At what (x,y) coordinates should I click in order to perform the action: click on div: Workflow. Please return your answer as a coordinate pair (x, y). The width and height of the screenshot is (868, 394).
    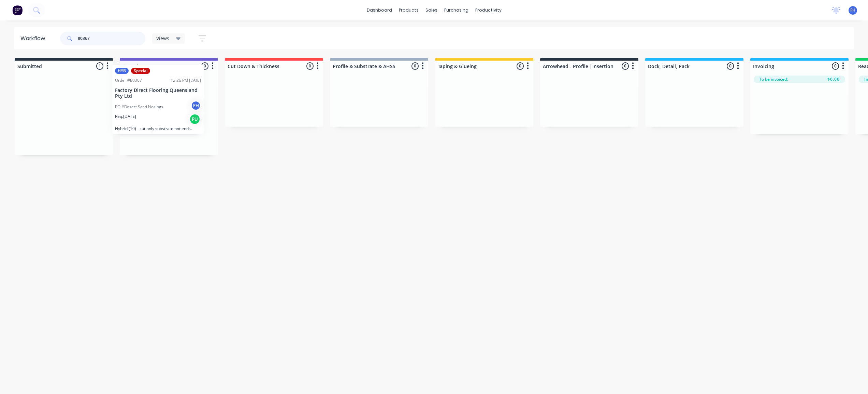
    Looking at the image, I should click on (34, 38).